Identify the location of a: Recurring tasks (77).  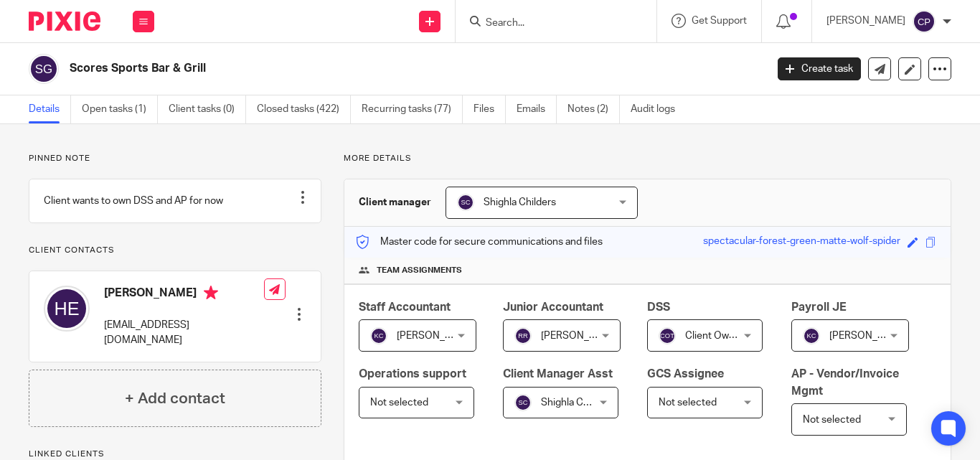
(411, 109).